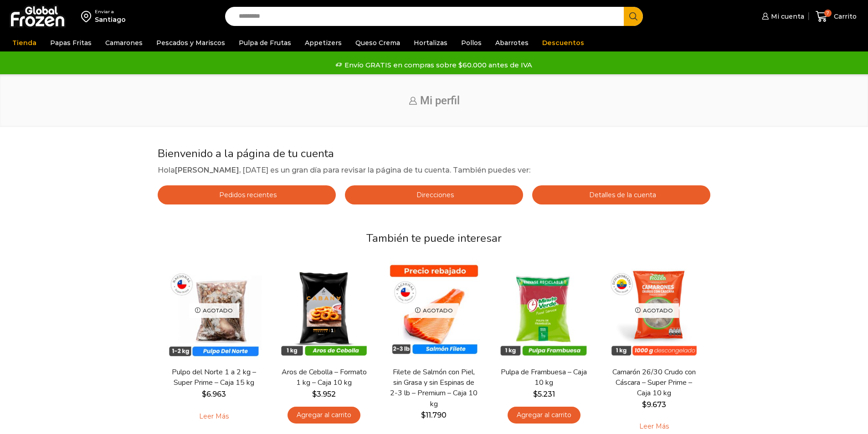 This screenshot has width=868, height=434. I want to click on a: Hortalizas, so click(431, 43).